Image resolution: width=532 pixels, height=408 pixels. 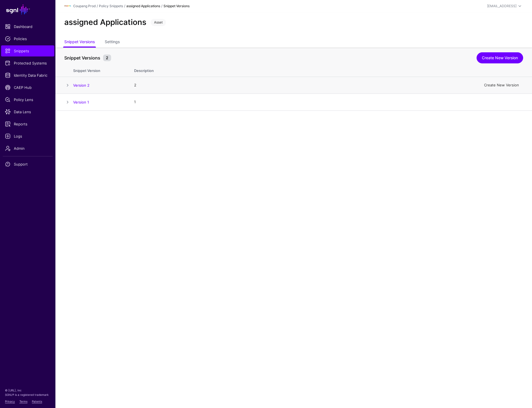 I want to click on a: Coupang Prod, so click(x=85, y=6).